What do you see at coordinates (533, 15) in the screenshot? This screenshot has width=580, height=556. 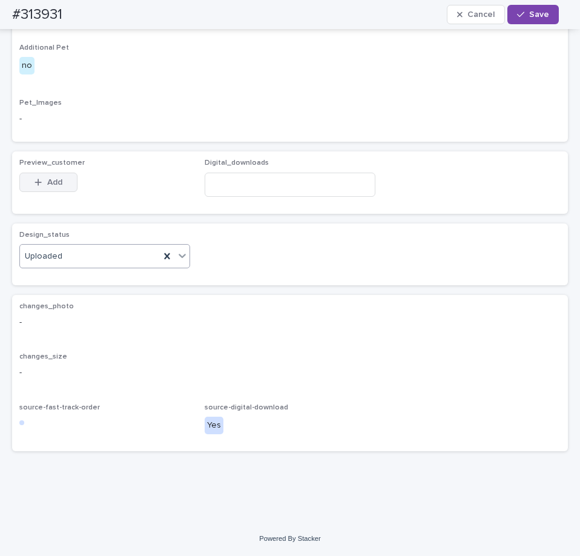 I see `button: Save` at bounding box center [533, 15].